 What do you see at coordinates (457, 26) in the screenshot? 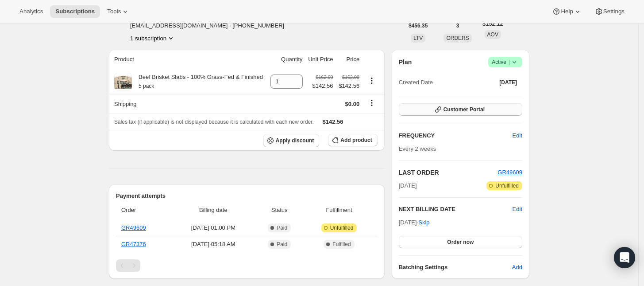
I see `button: 3` at bounding box center [457, 26].